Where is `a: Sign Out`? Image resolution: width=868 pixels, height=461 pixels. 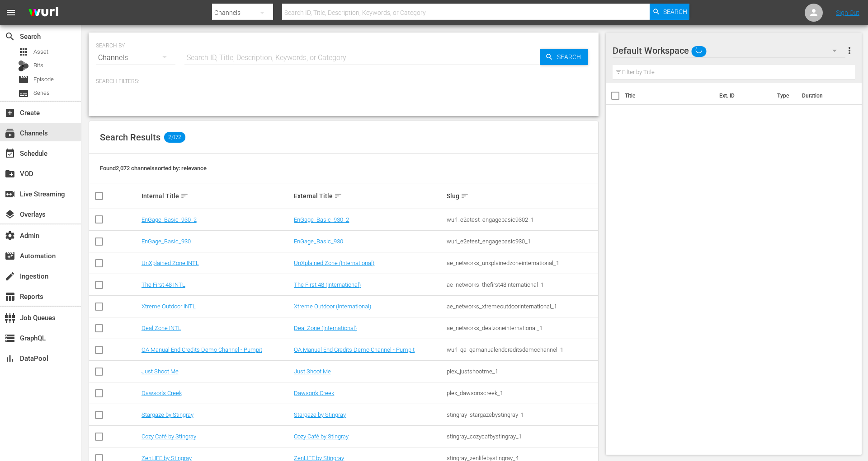
a: Sign Out is located at coordinates (848, 13).